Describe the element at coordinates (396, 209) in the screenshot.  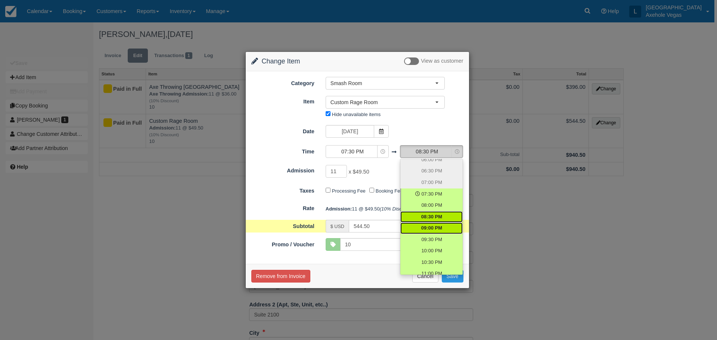
I see `em: (10% Discount)` at that location.